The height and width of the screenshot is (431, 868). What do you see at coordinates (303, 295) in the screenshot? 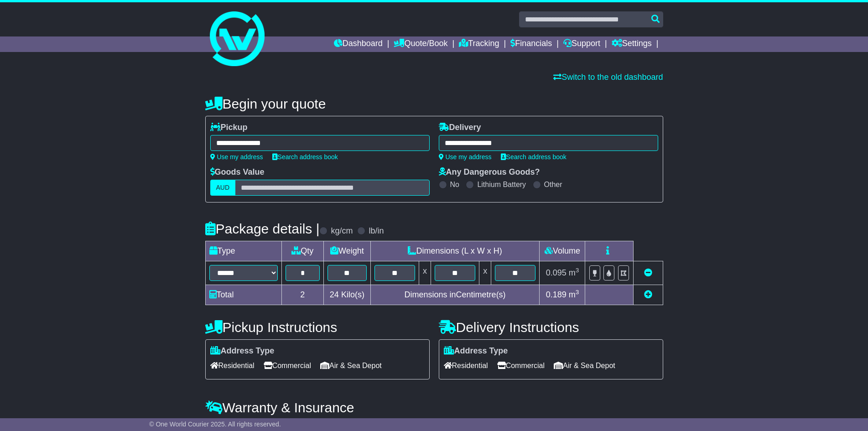
I see `td: 2` at bounding box center [303, 295].